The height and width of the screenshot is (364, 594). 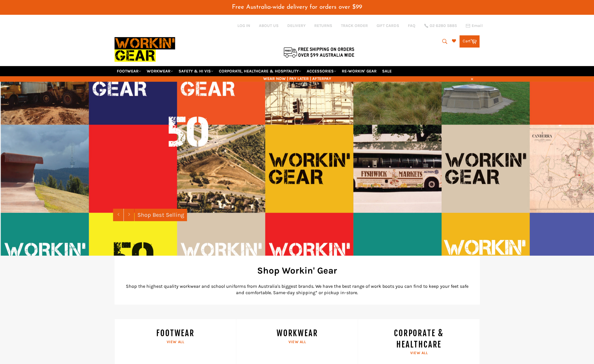 What do you see at coordinates (477, 25) in the screenshot?
I see `span: Email` at bounding box center [477, 25].